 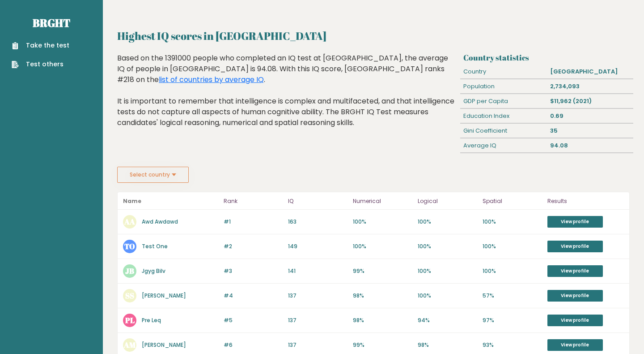 What do you see at coordinates (585, 201) in the screenshot?
I see `p: Results` at bounding box center [585, 201].